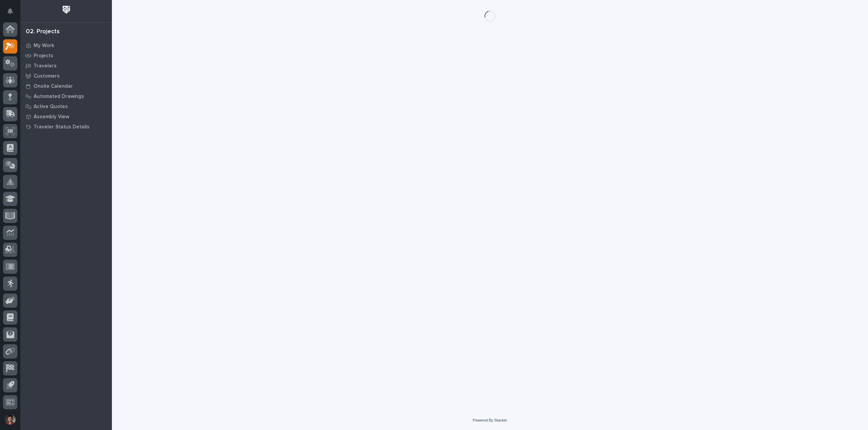  I want to click on button: Notifications, so click(10, 11).